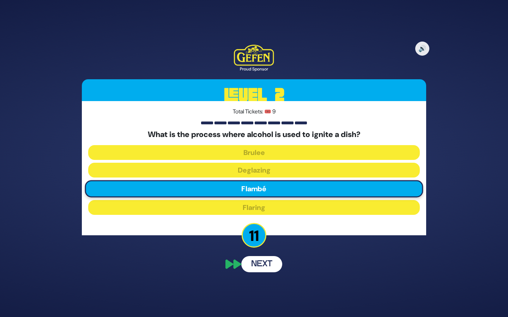  Describe the element at coordinates (254, 236) in the screenshot. I see `p: 11` at that location.